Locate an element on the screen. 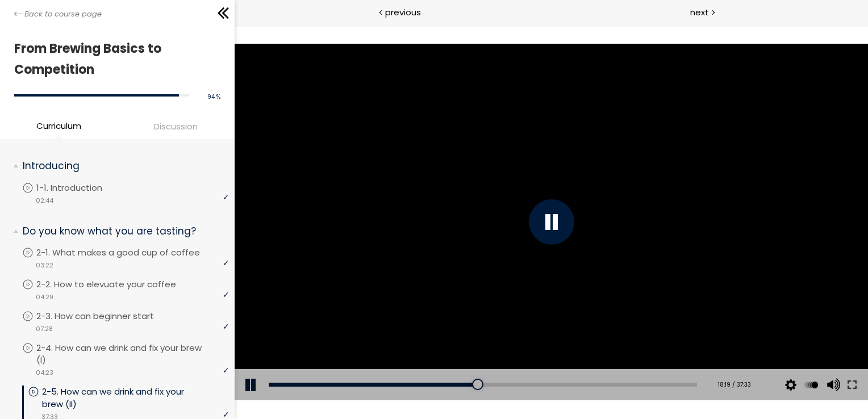  button: Play back rate is located at coordinates (577, 360).